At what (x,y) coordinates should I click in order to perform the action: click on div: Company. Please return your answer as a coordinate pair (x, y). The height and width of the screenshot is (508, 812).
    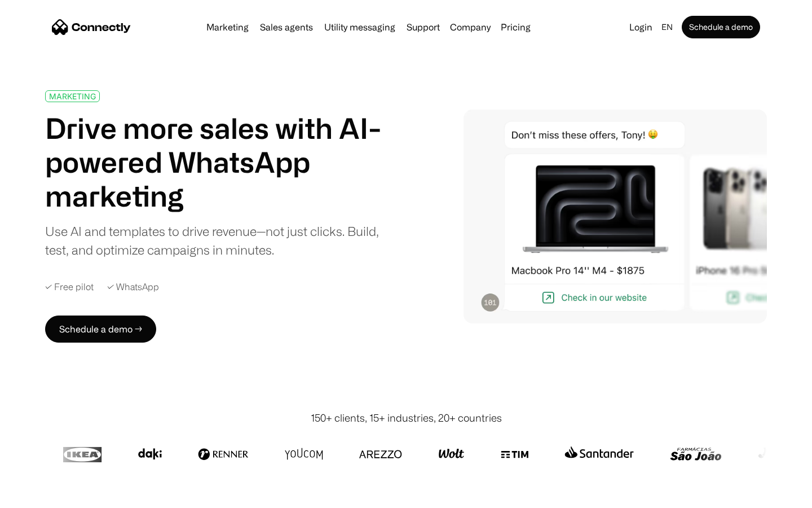
    Looking at the image, I should click on (470, 27).